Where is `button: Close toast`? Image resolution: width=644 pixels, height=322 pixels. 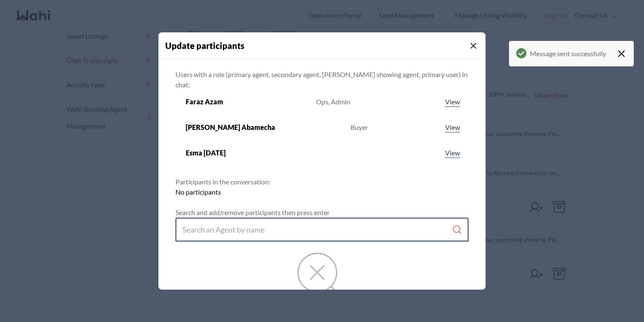 button: Close toast is located at coordinates (621, 54).